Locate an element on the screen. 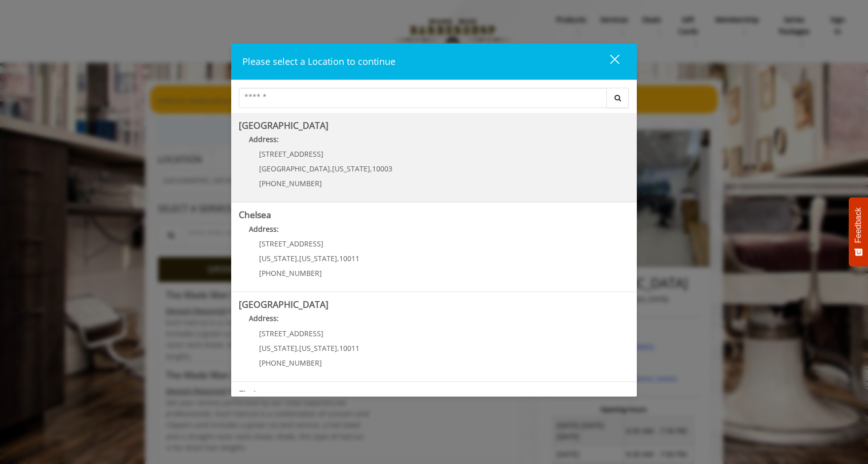 The image size is (868, 464). div: close dialog is located at coordinates (609, 61).